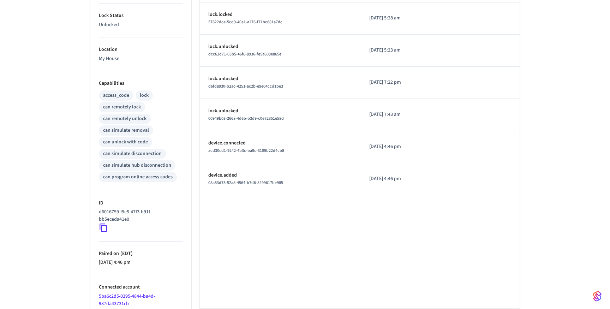  I want to click on span: 00949b03-2668-4d6b-b3d9-c0e72351e58d, so click(246, 118).